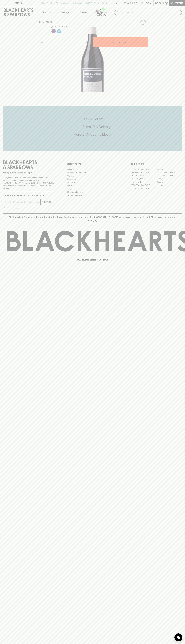  What do you see at coordinates (65, 12) in the screenshot?
I see `a: Tastings` at bounding box center [65, 12].